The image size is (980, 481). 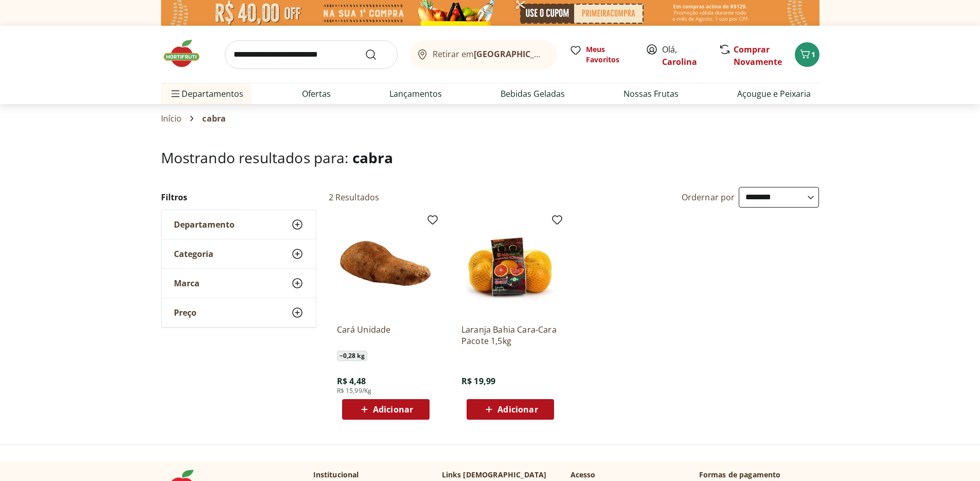 I want to click on a: Ofertas, so click(x=316, y=94).